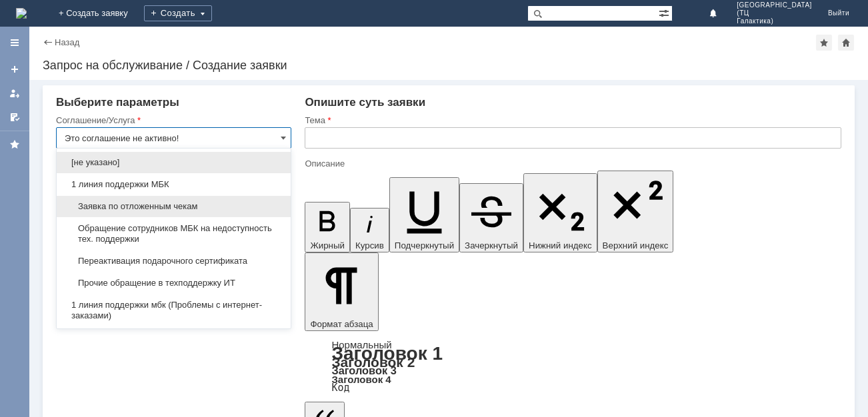 The height and width of the screenshot is (417, 868). Describe the element at coordinates (172, 120) in the screenshot. I see `div: Соглашение/Услуга` at that location.